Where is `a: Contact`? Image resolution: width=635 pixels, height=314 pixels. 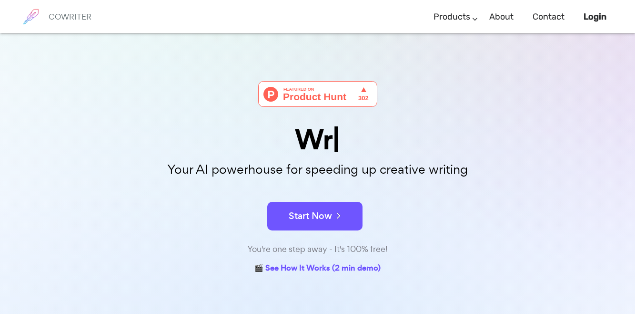
a: Contact is located at coordinates (549, 17).